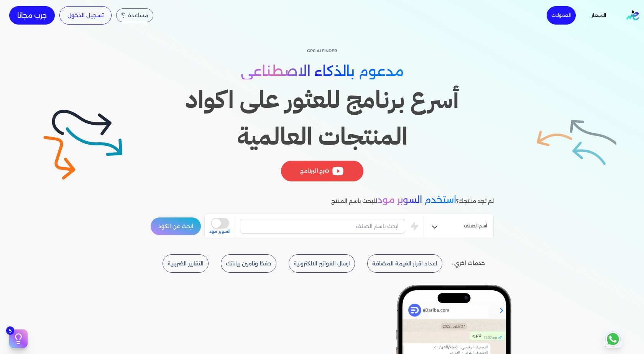 This screenshot has height=354, width=644. What do you see at coordinates (185, 263) in the screenshot?
I see `button: التقارير الضريبية` at bounding box center [185, 263].